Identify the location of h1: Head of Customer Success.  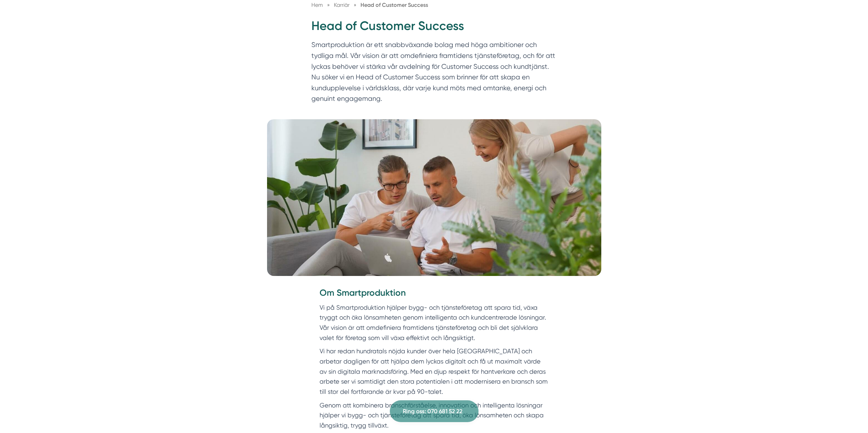
(434, 29).